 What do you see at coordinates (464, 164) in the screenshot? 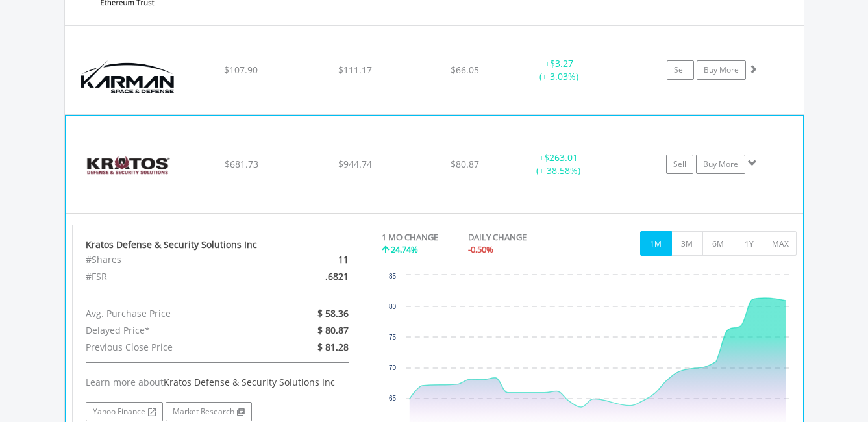
I see `span: $80.87` at bounding box center [464, 164].